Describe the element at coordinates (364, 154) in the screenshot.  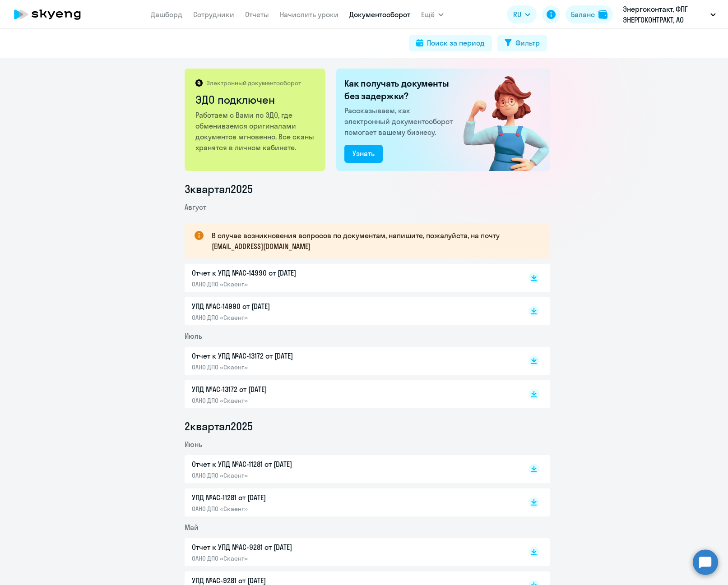
I see `button: Узнать` at that location.